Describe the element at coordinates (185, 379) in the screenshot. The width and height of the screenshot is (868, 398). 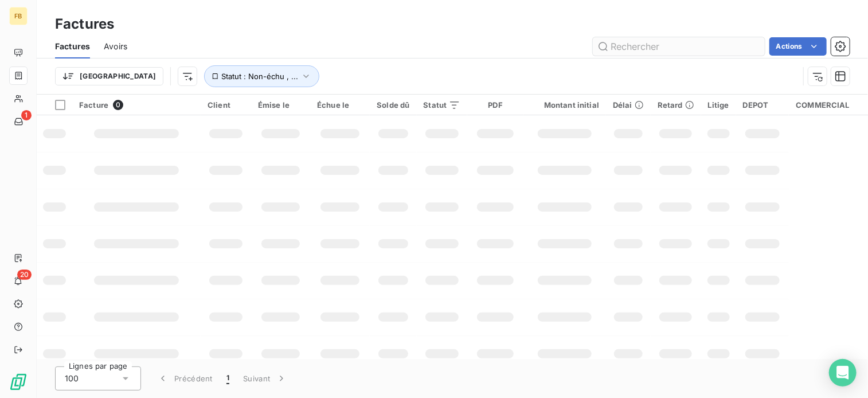
I see `button: Précédent` at that location.